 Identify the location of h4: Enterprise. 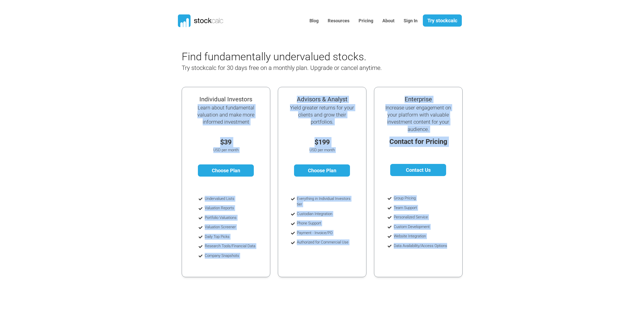
(418, 99).